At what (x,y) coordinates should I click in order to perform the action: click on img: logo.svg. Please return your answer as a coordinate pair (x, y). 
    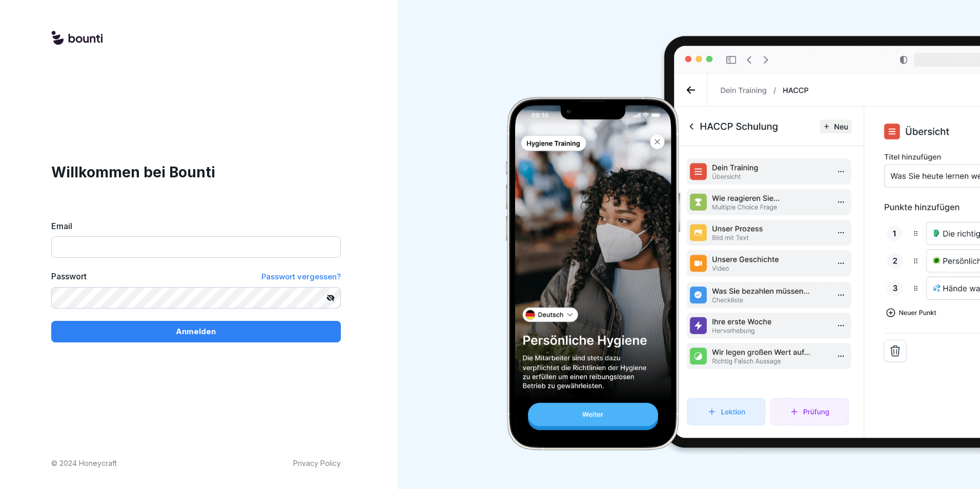
    Looking at the image, I should click on (77, 38).